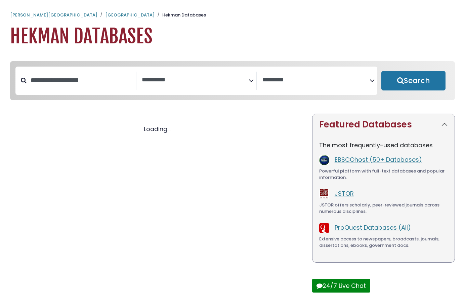  I want to click on div: Extensive access to newspapers, broadcasts, journals, dissertations, ebooks, government docs., so click(383, 242).